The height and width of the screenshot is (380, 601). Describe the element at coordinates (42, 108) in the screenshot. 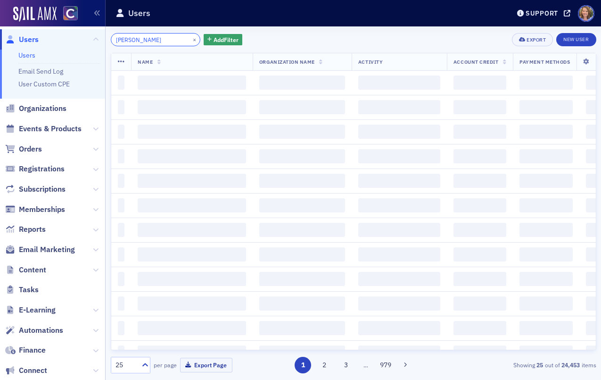

I see `span: Organizations` at that location.